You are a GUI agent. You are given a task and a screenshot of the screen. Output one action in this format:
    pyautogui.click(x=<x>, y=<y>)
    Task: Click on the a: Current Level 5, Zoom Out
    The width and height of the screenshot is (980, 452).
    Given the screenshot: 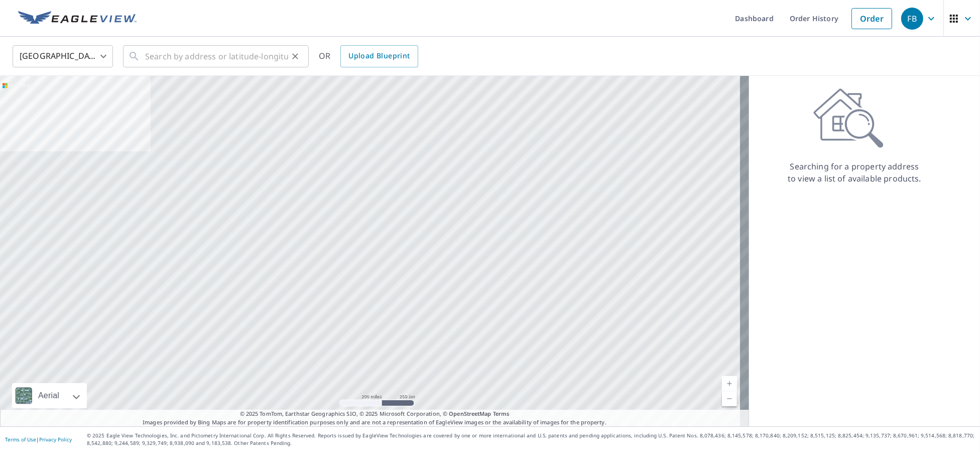 What is the action you would take?
    pyautogui.click(x=729, y=399)
    